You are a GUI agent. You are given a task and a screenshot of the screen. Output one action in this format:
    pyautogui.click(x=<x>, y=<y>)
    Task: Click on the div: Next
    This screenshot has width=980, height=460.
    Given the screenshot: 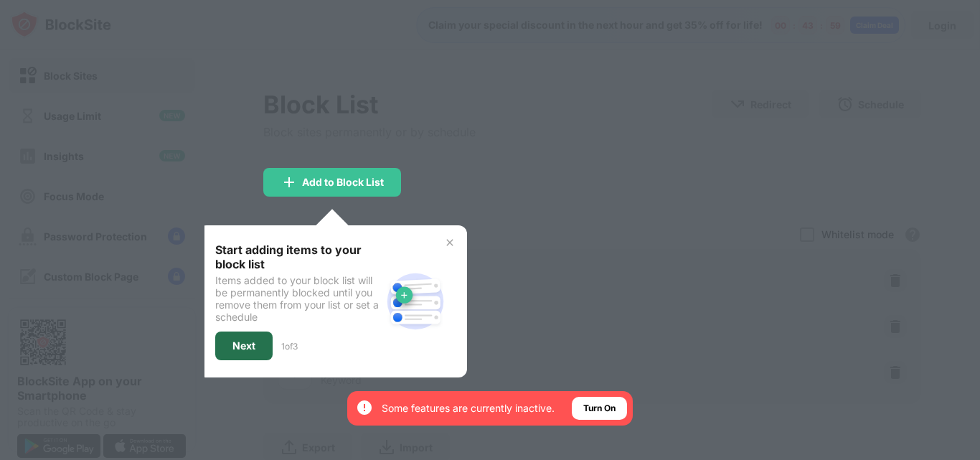 What is the action you would take?
    pyautogui.click(x=243, y=346)
    